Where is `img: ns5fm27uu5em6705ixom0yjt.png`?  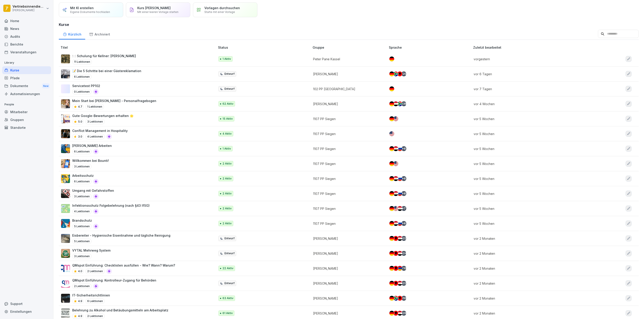
img: ns5fm27uu5em6705ixom0yjt.png is located at coordinates (65, 148).